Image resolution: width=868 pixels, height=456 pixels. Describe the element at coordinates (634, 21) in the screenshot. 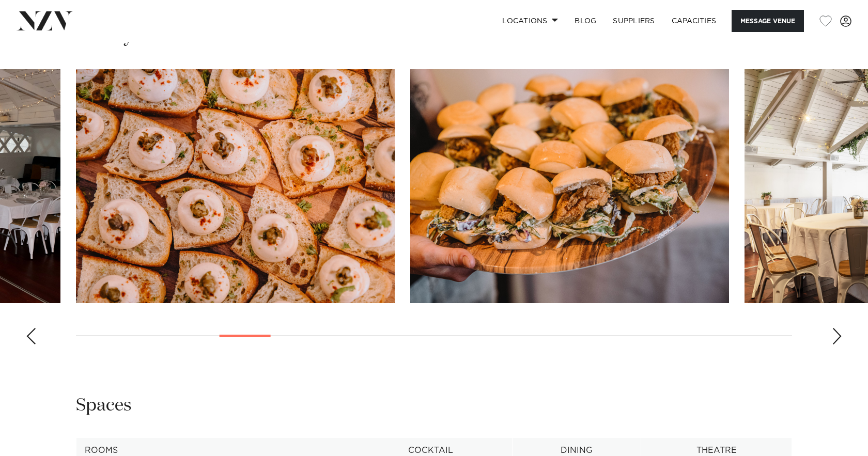

I see `a: SUPPLIERS` at that location.